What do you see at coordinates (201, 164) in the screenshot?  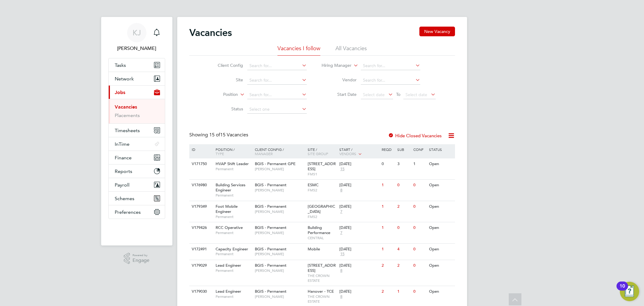 I see `div: V171750` at bounding box center [201, 164].